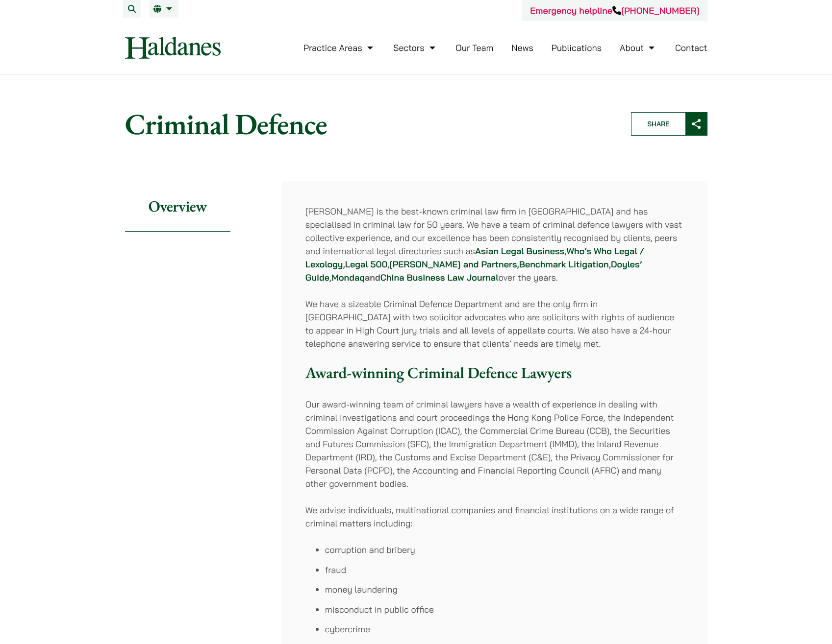 The height and width of the screenshot is (644, 832). Describe the element at coordinates (504, 570) in the screenshot. I see `li: fraud` at that location.